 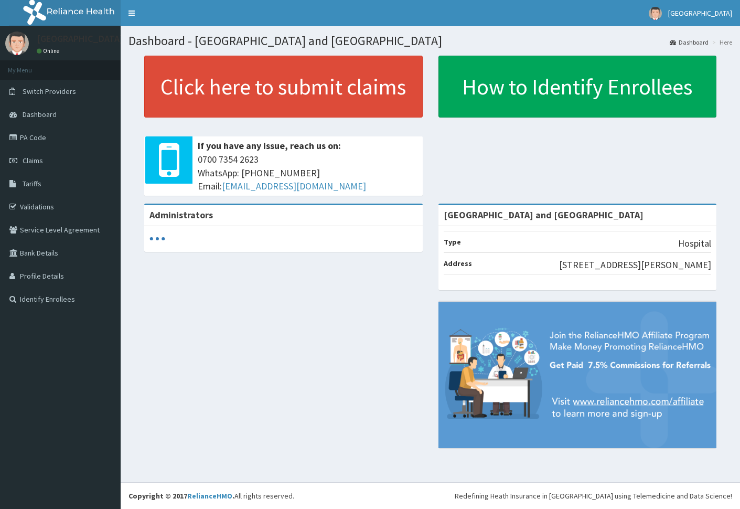 What do you see at coordinates (32, 184) in the screenshot?
I see `span: Tariffs` at bounding box center [32, 184].